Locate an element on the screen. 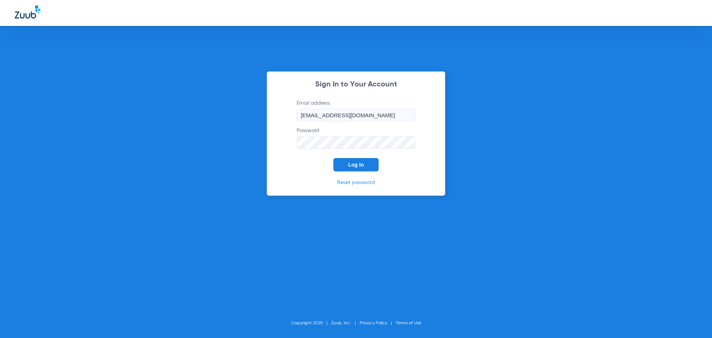  input: Email address is located at coordinates (356, 115).